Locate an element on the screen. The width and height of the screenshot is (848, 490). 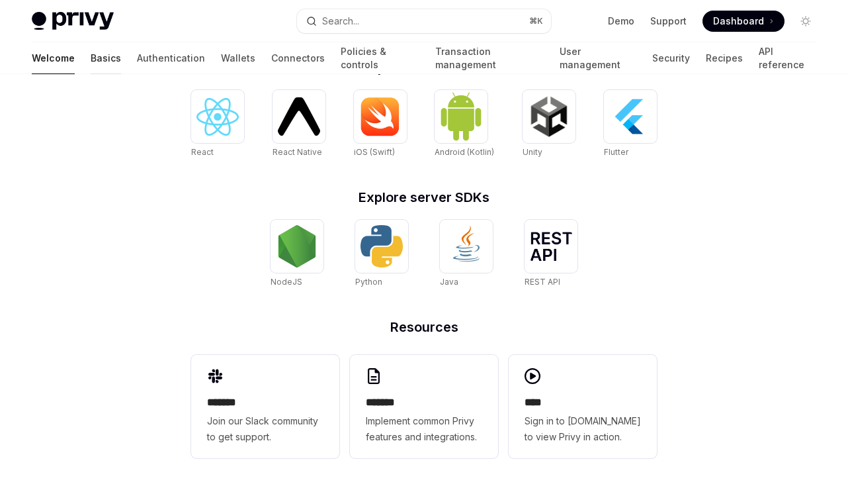
img: Android (Kotlin) is located at coordinates (461, 116).